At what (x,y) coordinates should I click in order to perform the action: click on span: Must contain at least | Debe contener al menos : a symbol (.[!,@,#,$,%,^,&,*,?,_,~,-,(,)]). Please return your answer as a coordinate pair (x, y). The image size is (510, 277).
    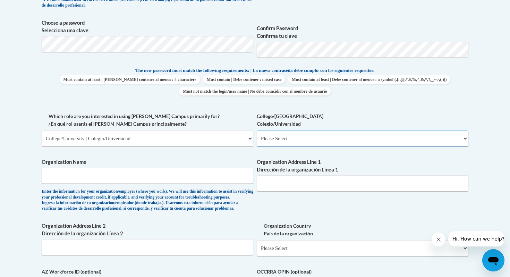
    Looking at the image, I should click on (369, 79).